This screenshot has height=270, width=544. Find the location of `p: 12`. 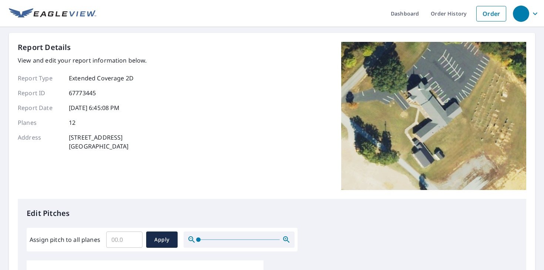

p: 12 is located at coordinates (72, 122).